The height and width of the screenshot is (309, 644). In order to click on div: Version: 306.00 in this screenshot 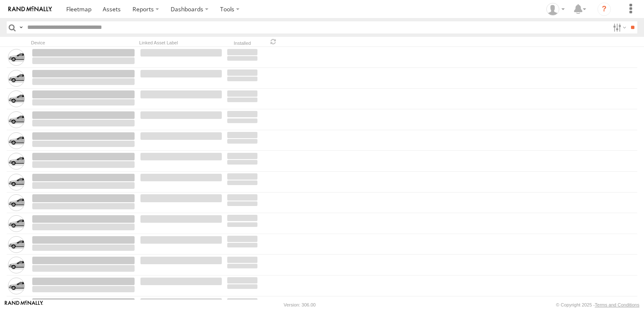, I will do `click(300, 305)`.